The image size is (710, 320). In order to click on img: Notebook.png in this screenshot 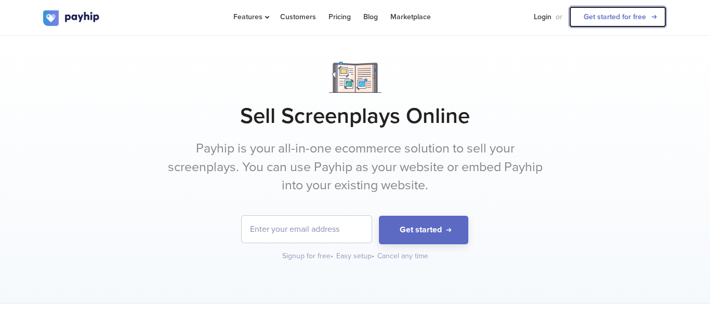, I will do `click(355, 77)`.